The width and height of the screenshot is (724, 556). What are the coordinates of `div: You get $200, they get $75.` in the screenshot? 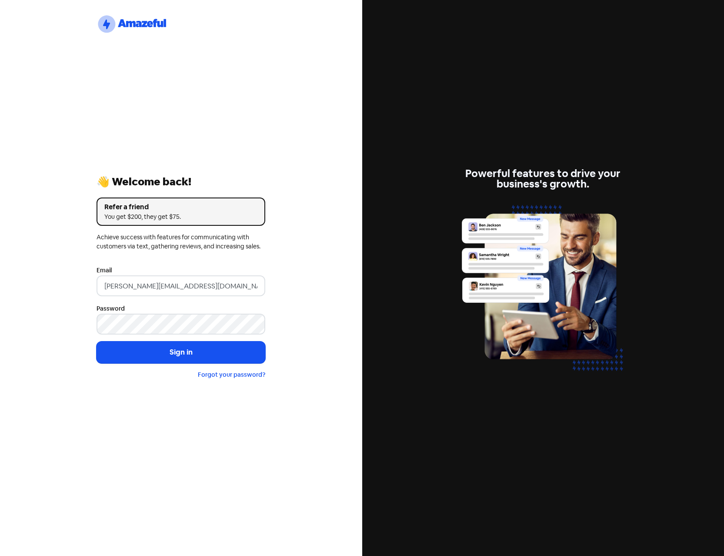 It's located at (181, 217).